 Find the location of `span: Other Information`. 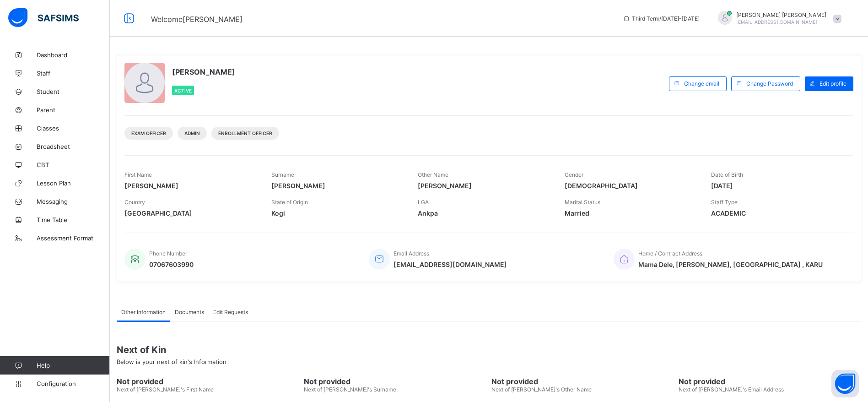

span: Other Information is located at coordinates (143, 312).